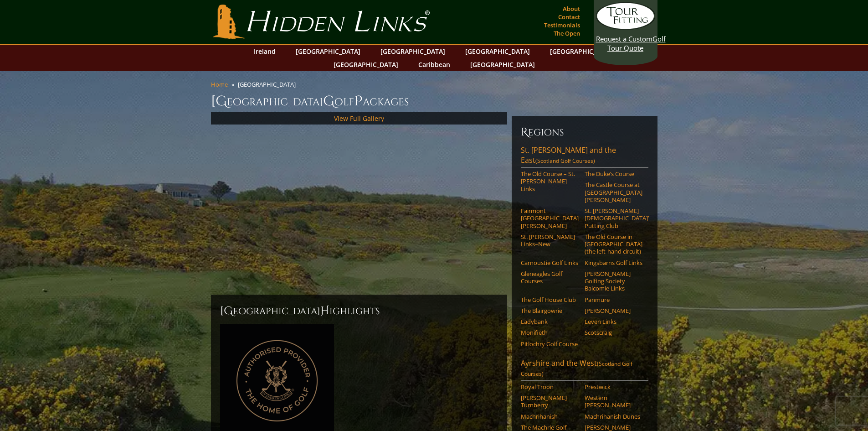  What do you see at coordinates (550, 332) in the screenshot?
I see `a: Monifieth` at bounding box center [550, 332].